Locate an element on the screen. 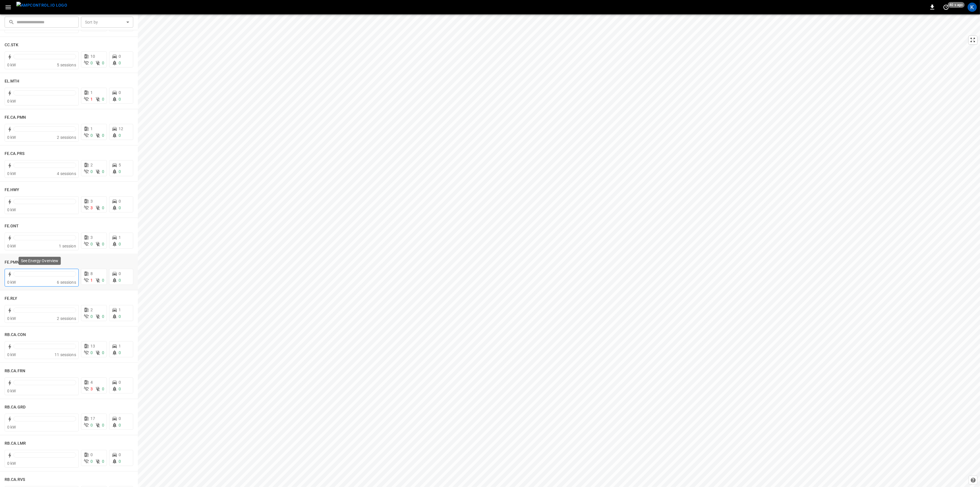 This screenshot has width=980, height=487. button: set refresh interval is located at coordinates (946, 7).